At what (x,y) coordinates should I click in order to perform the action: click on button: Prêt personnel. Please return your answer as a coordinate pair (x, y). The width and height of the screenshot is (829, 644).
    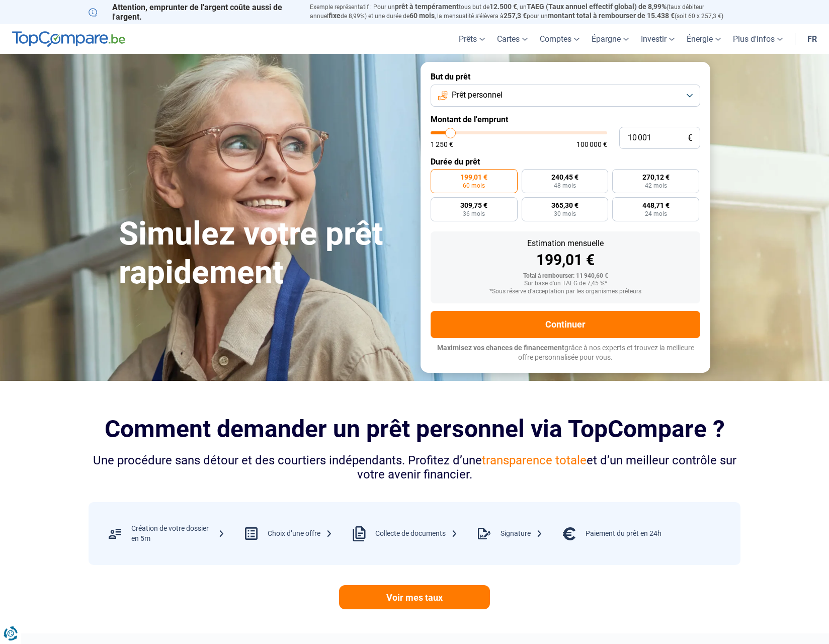
    Looking at the image, I should click on (565, 96).